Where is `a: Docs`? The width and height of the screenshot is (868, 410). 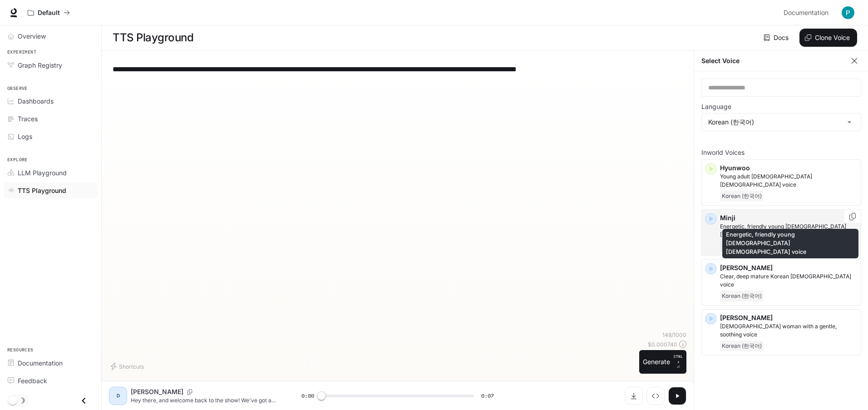 a: Docs is located at coordinates (776, 38).